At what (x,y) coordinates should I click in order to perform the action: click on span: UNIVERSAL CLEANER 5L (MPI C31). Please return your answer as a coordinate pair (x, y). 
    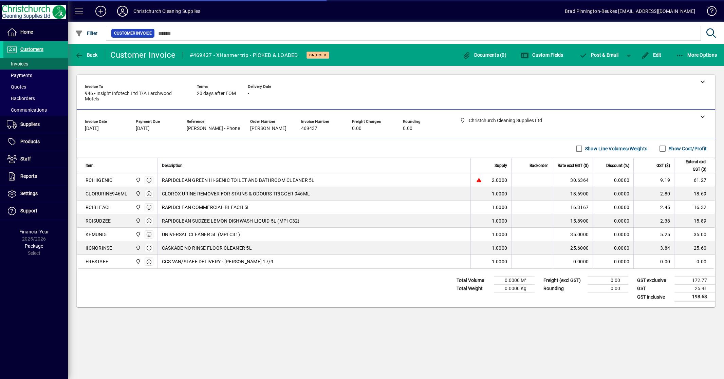
    Looking at the image, I should click on (201, 235).